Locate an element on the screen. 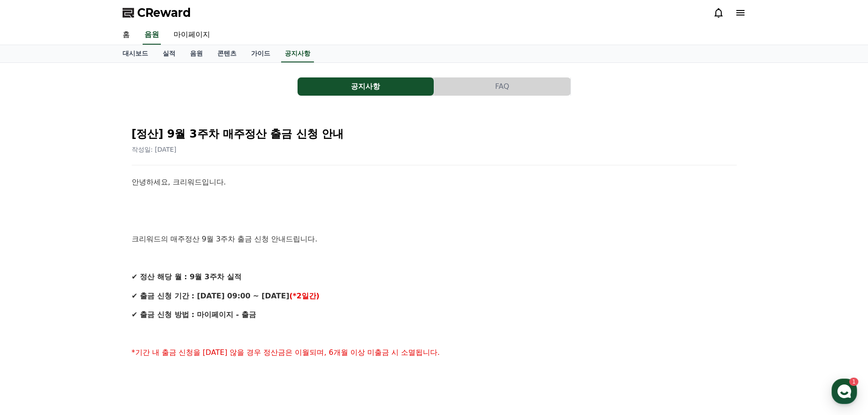 This screenshot has width=868, height=415. p: 안녕하세요, 크리워드입니다. is located at coordinates (434, 182).